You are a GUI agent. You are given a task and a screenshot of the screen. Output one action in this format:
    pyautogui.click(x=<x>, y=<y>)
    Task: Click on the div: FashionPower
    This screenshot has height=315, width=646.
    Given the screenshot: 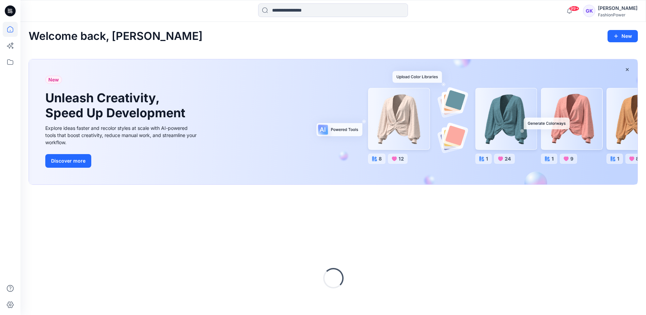 What is the action you would take?
    pyautogui.click(x=618, y=15)
    